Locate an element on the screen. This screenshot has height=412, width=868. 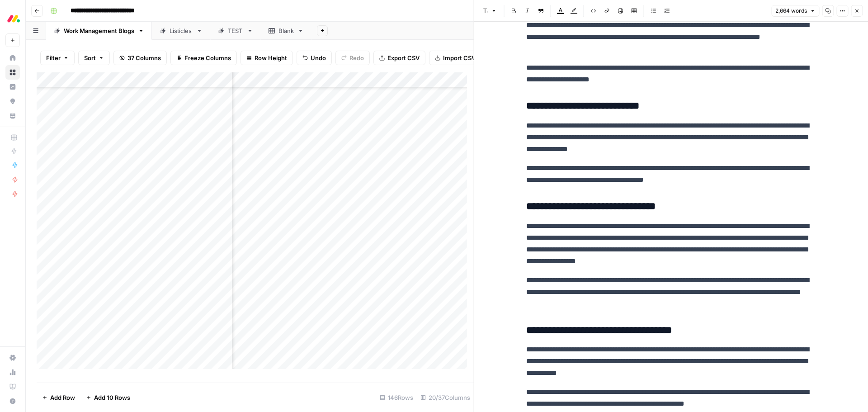
button: Export CSV is located at coordinates (400, 58).